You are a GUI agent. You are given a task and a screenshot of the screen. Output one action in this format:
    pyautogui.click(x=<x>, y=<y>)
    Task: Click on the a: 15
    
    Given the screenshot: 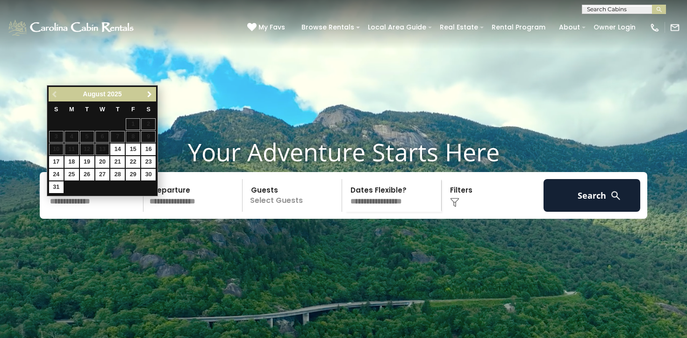 What is the action you would take?
    pyautogui.click(x=133, y=149)
    